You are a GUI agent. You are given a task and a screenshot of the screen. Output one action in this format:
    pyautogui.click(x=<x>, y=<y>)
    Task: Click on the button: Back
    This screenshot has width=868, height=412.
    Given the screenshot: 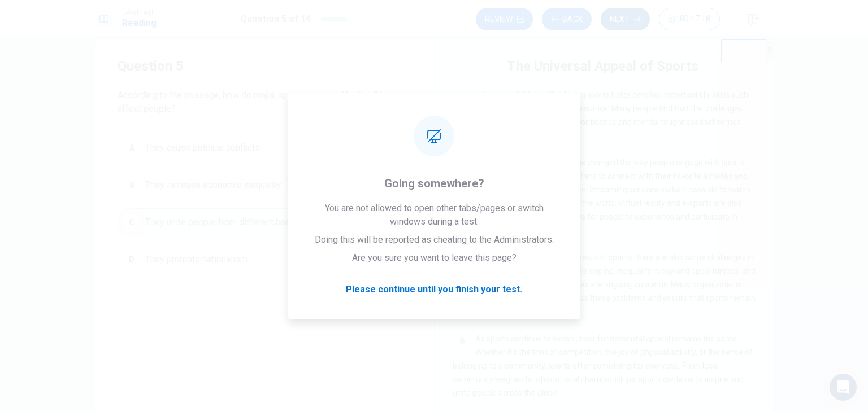 What is the action you would take?
    pyautogui.click(x=567, y=19)
    